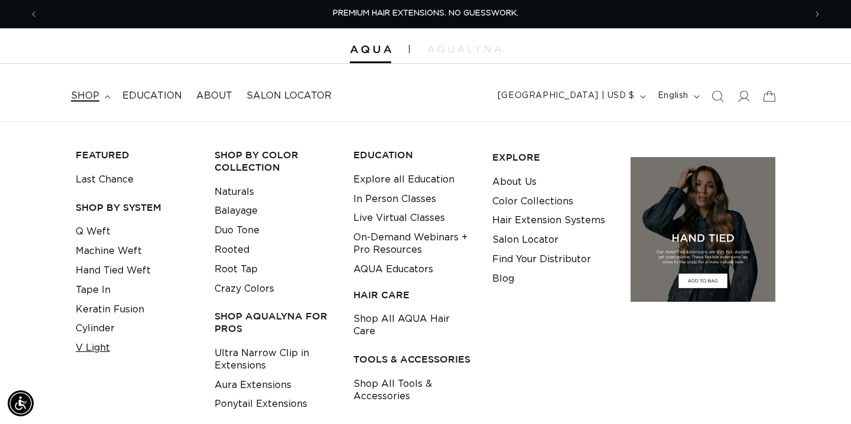 This screenshot has height=424, width=851. I want to click on img: Aqua Hair Extensions, so click(371, 50).